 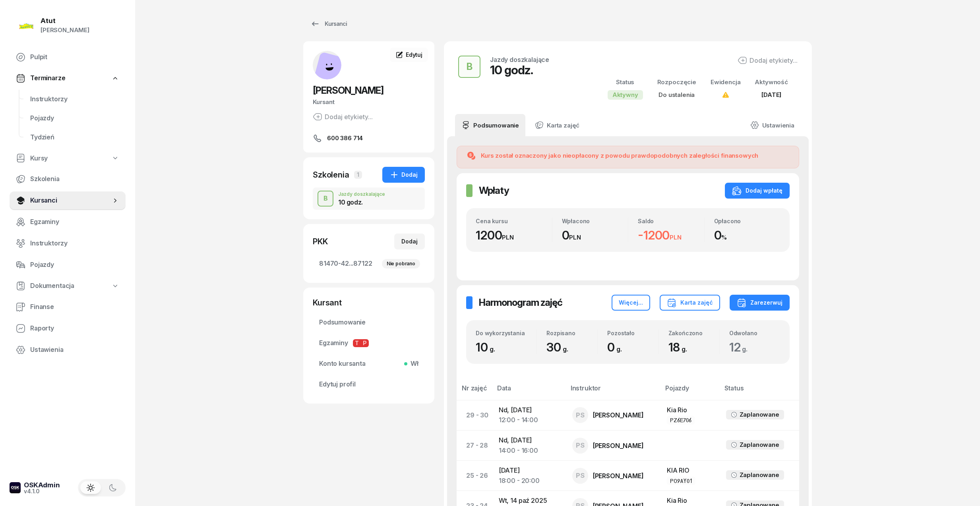 What do you see at coordinates (74, 179) in the screenshot?
I see `span: Szkolenia` at bounding box center [74, 179].